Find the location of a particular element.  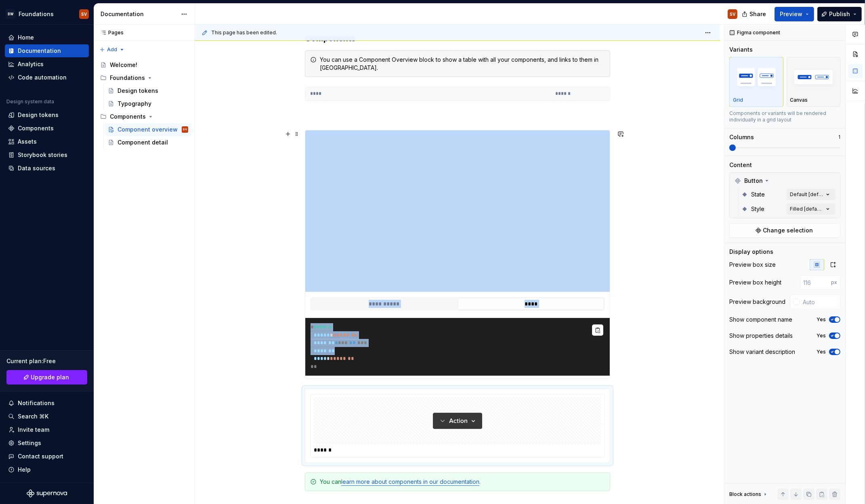

a: Upgrade plan is located at coordinates (47, 377).